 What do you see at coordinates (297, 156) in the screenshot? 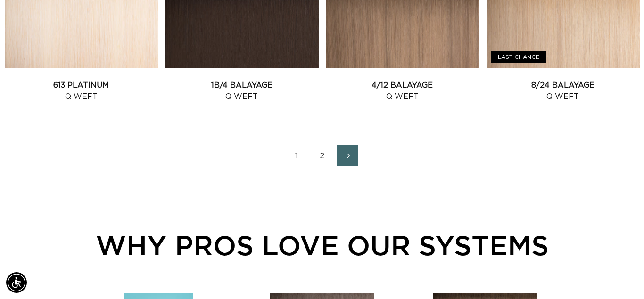
I see `a: Page 1` at bounding box center [297, 156].